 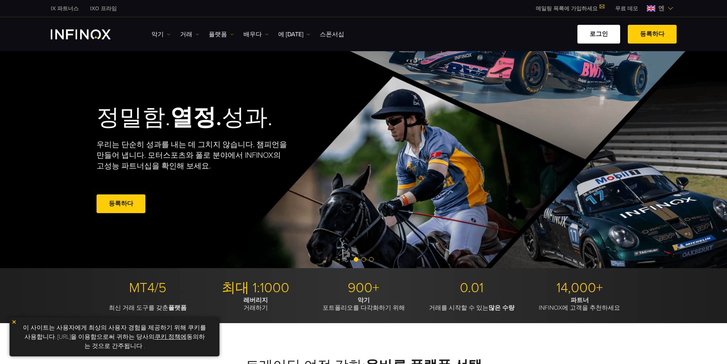 What do you see at coordinates (567, 8) in the screenshot?
I see `font: 메일링 목록에 가입하세요` at bounding box center [567, 8].